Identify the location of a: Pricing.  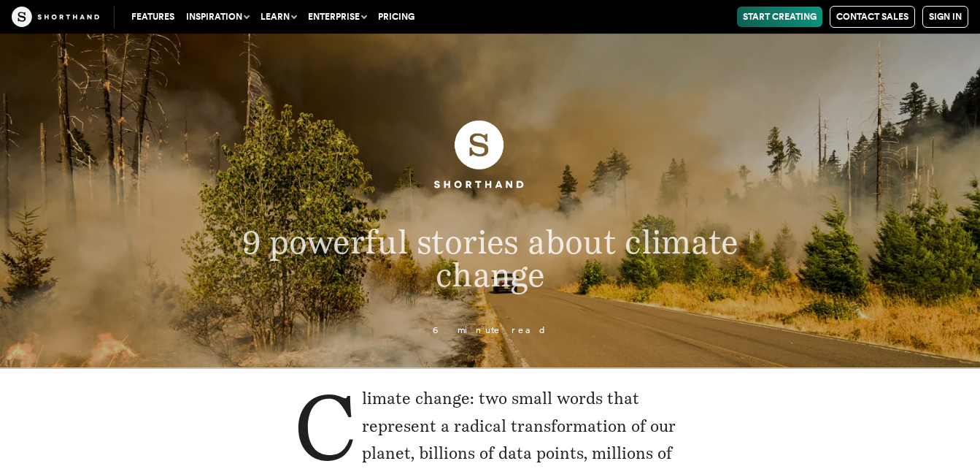
(396, 17).